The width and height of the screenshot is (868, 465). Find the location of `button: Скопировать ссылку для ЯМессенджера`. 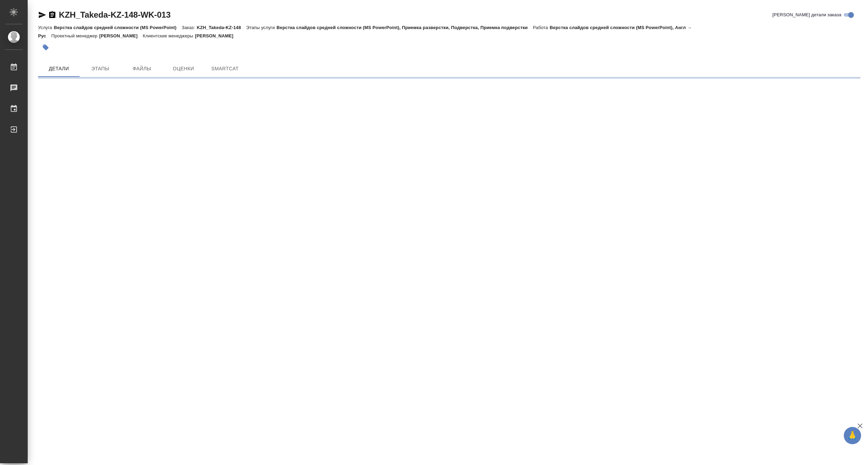

button: Скопировать ссылку для ЯМессенджера is located at coordinates (42, 15).